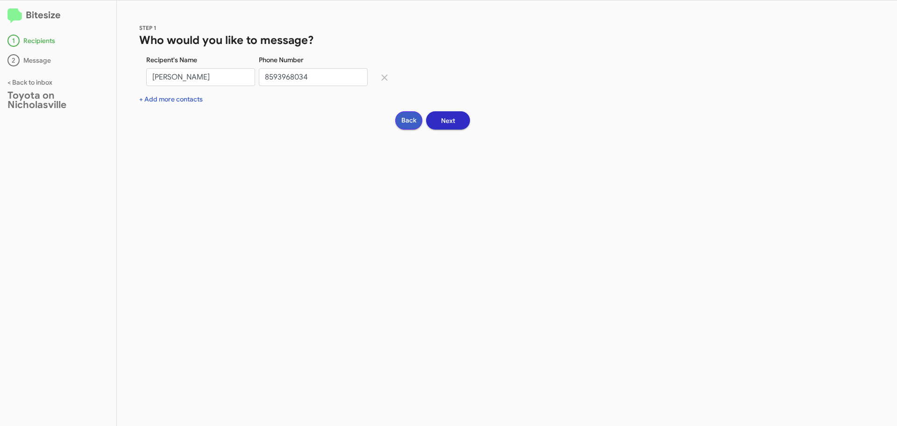 The image size is (897, 426). Describe the element at coordinates (201, 77) in the screenshot. I see `input: Enter name` at that location.